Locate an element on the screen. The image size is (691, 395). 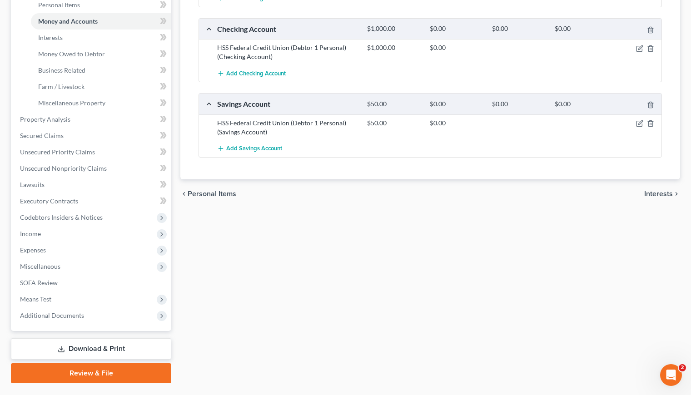
span: Money and Accounts is located at coordinates (68, 21).